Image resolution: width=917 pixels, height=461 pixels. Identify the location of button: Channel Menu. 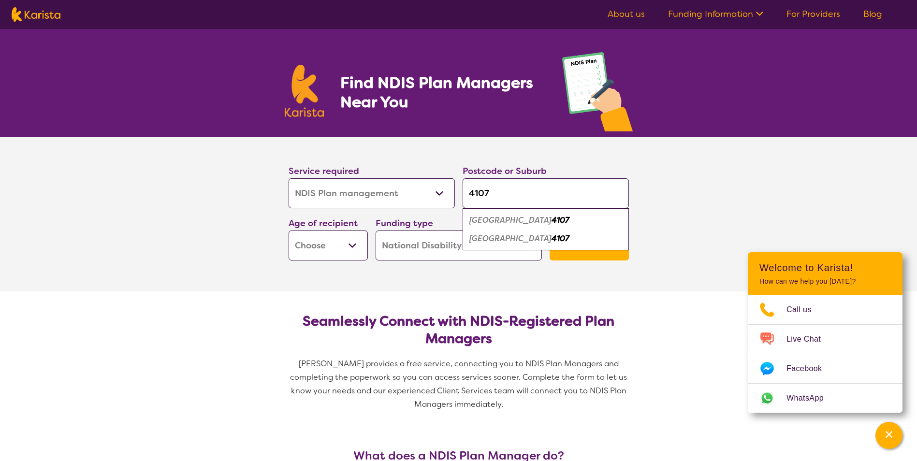
(889, 436).